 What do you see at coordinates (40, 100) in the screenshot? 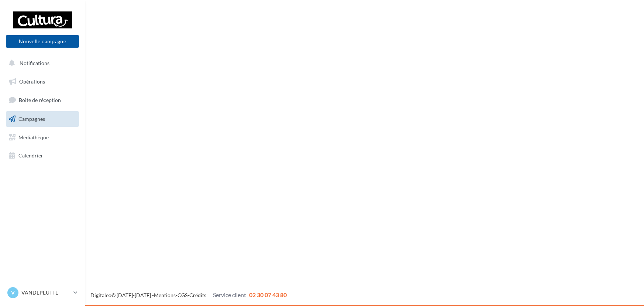
I see `span: Boîte de réception` at bounding box center [40, 100].